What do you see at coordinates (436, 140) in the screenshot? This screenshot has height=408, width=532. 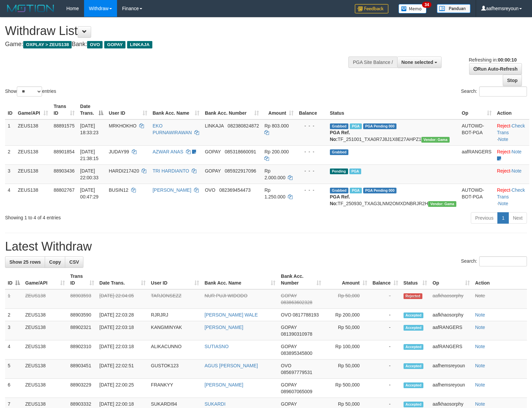 I see `span: Vendor URL: https://trx31.1velocity.biz` at bounding box center [436, 140].